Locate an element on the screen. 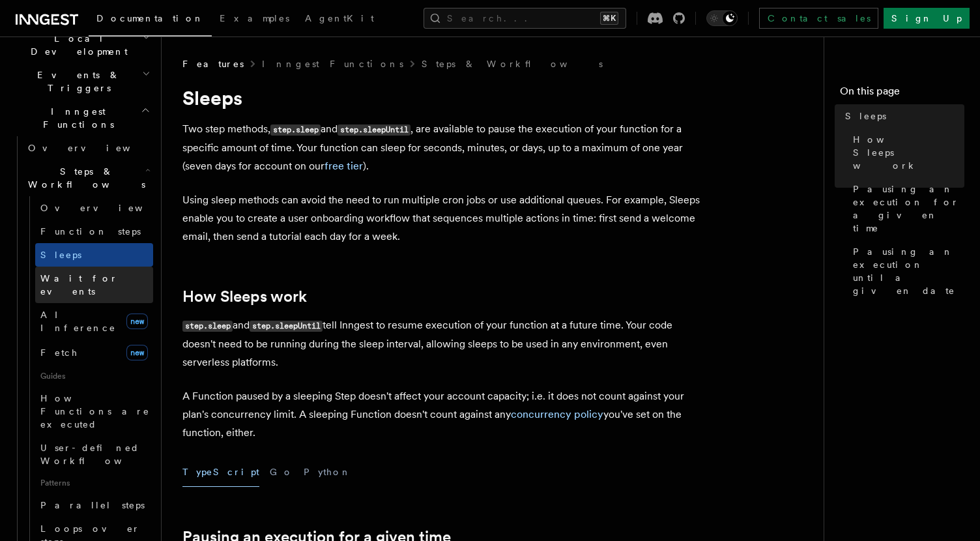  button: TypeScript is located at coordinates (221, 472).